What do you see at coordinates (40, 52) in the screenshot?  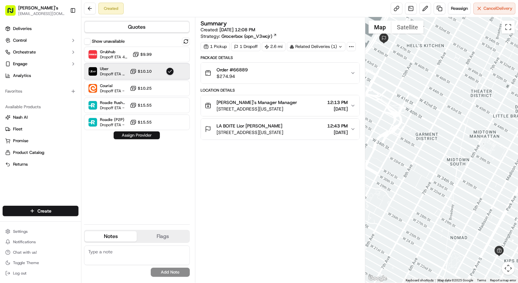 I see `button: Orchestrate` at bounding box center [40, 52].